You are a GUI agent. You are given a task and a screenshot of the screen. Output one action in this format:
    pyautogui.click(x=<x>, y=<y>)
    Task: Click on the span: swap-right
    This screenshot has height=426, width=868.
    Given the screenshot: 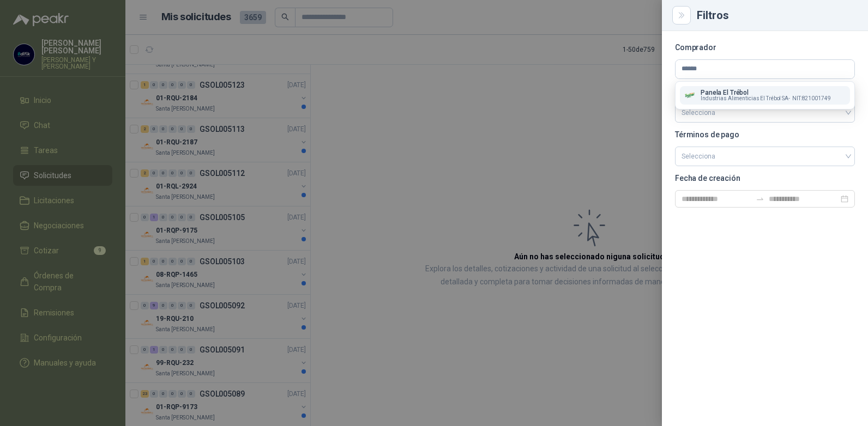 What is the action you would take?
    pyautogui.click(x=760, y=199)
    